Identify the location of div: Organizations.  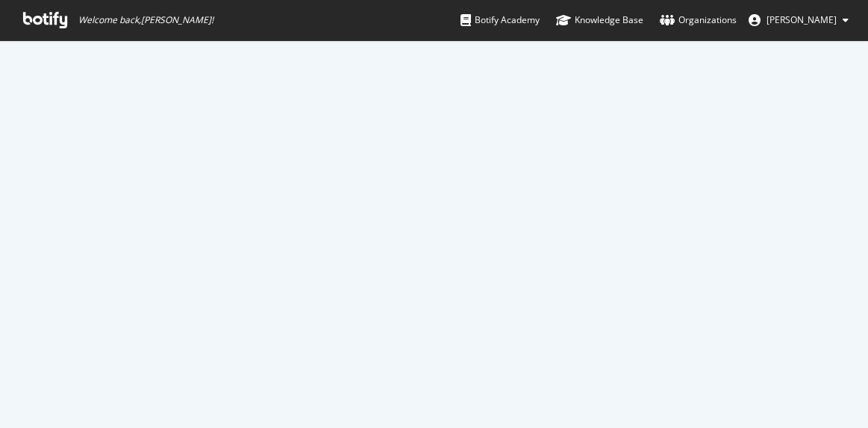
(698, 20).